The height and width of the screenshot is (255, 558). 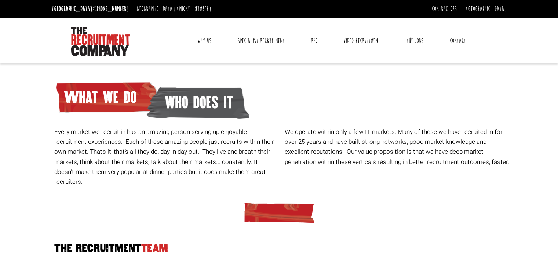 What do you see at coordinates (397, 147) in the screenshot?
I see `p: We operate within only a few IT markets. Many of these we have recruited in for over 25 years and...` at bounding box center [397, 147].